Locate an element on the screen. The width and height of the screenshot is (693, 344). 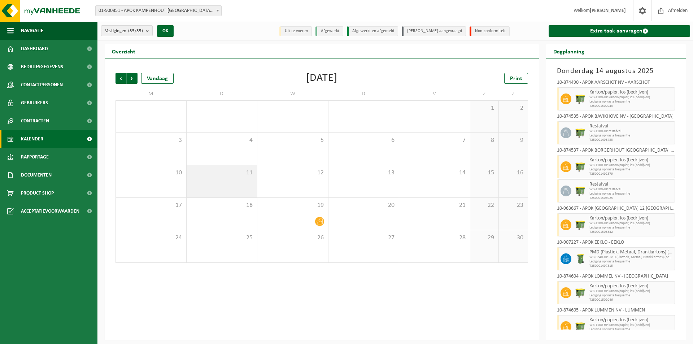
div: 10-907227 - APOK EEKLO - EEKLO is located at coordinates (616, 244).